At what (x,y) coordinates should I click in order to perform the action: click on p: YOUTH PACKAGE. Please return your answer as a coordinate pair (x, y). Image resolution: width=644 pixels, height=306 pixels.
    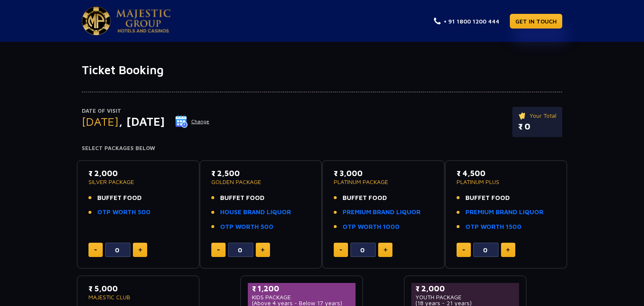
    Looking at the image, I should click on (465, 298).